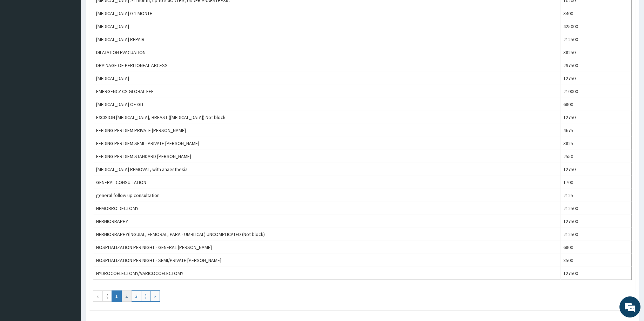 The width and height of the screenshot is (644, 321). I want to click on td: EMERGENCY CS GLOBAL FEE, so click(327, 91).